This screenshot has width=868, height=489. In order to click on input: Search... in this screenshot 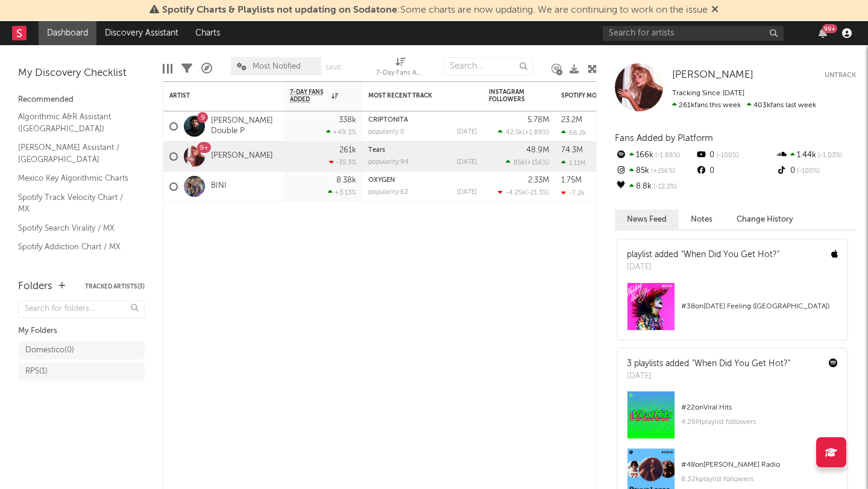, I will do `click(488, 66)`.